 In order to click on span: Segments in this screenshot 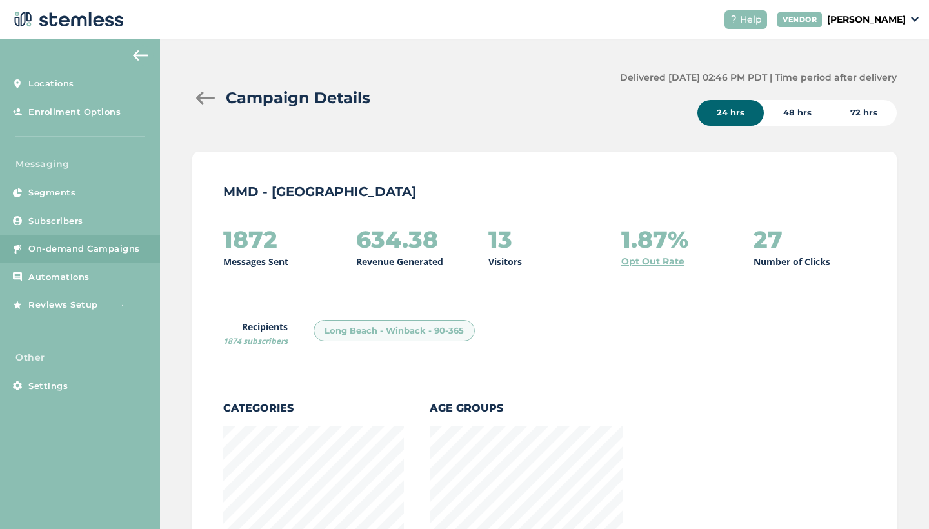, I will do `click(52, 193)`.